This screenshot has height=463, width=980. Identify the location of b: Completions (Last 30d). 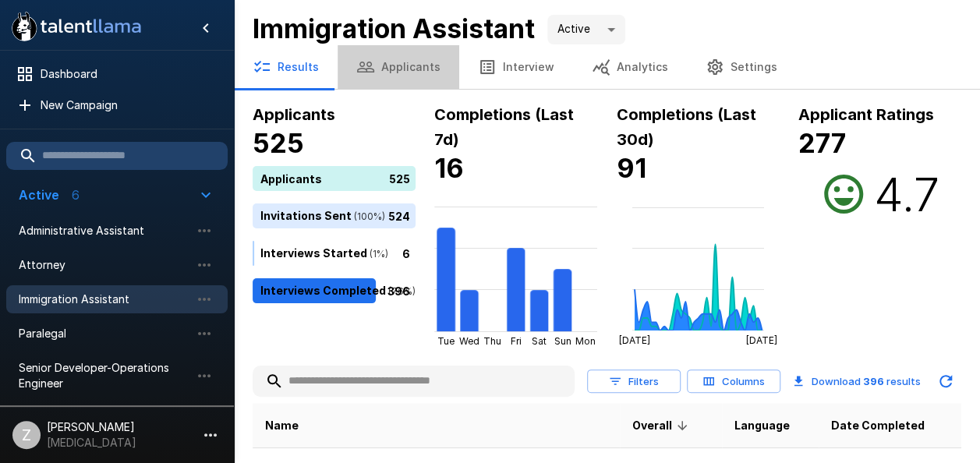
(686, 127).